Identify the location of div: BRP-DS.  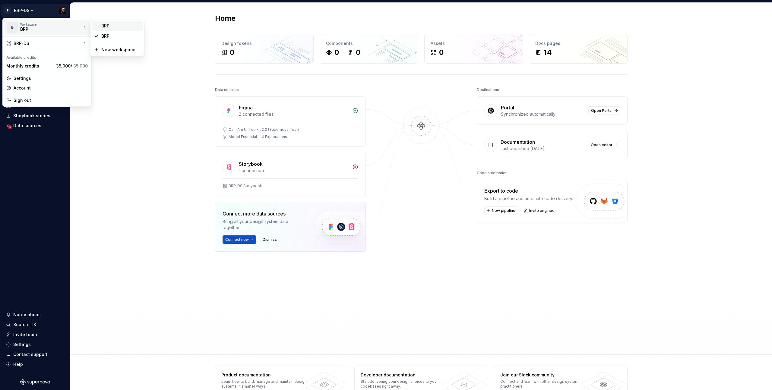
(48, 43).